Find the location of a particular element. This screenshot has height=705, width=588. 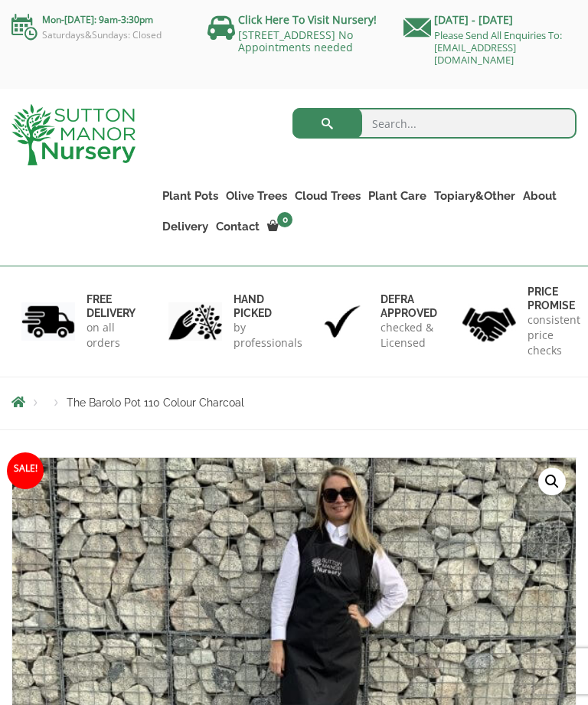

h6: hand picked is located at coordinates (268, 306).